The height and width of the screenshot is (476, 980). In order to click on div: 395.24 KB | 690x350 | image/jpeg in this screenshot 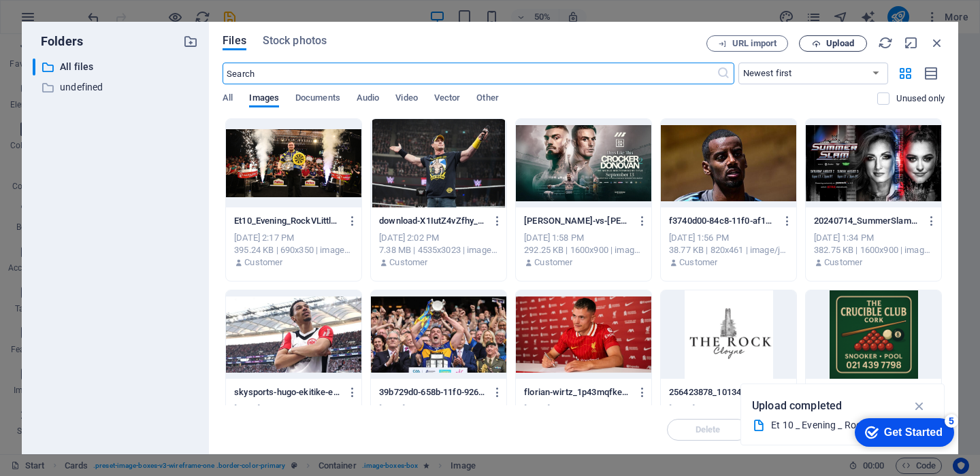, I will do `click(293, 251)`.